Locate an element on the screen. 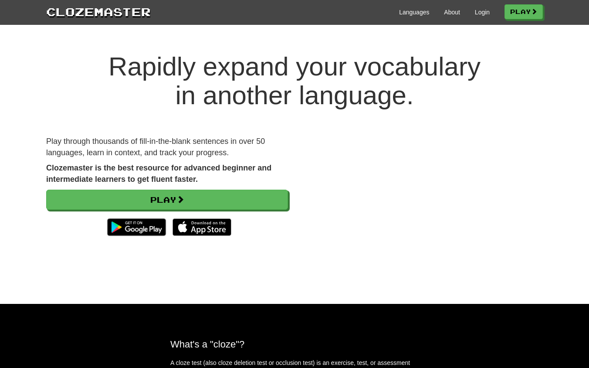 This screenshot has height=368, width=589. a: Languages is located at coordinates (414, 12).